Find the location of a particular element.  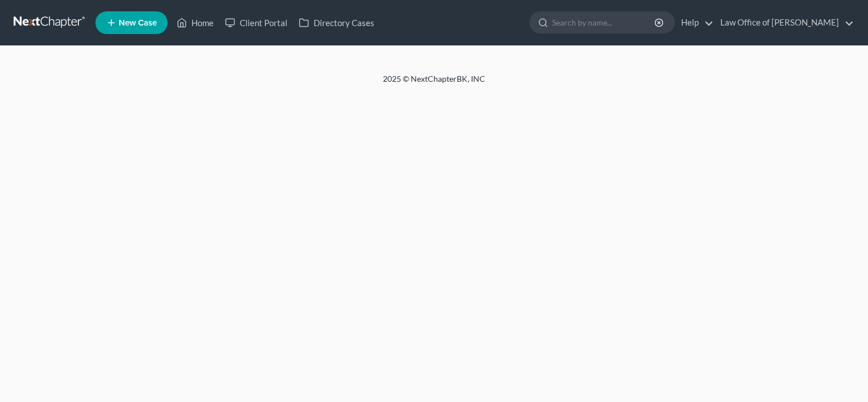

a: Home is located at coordinates (195, 23).